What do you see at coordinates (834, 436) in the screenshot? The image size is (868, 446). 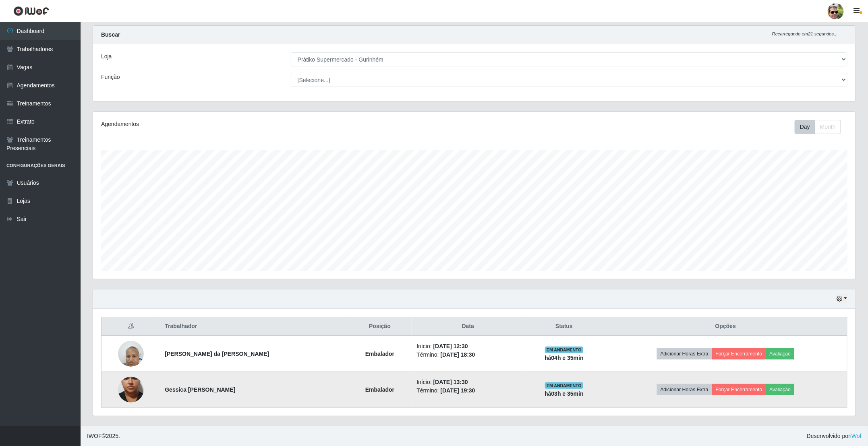 I see `span: Desenvolvido por` at bounding box center [834, 436].